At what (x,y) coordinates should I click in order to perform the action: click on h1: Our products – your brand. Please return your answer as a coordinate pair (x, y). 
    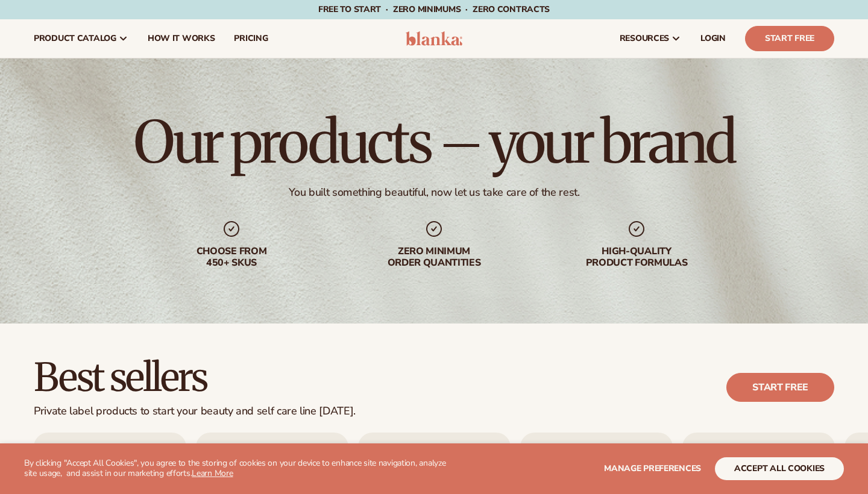
    Looking at the image, I should click on (434, 142).